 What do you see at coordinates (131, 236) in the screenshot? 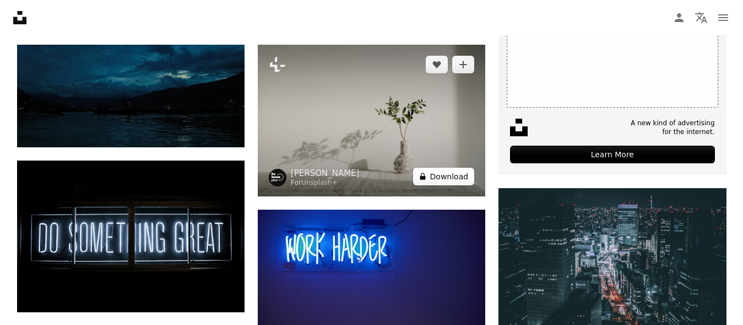
I see `a: Do Something Great neon sign` at bounding box center [131, 236].